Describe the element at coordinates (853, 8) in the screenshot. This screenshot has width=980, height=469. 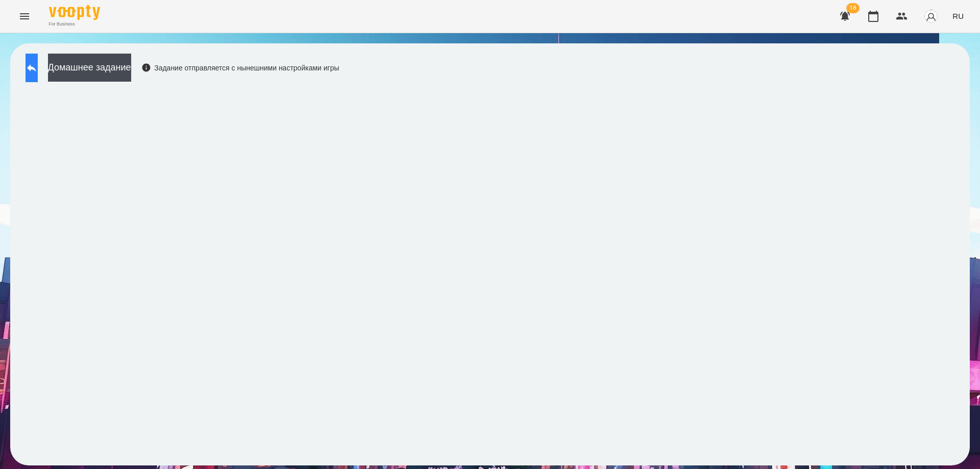
I see `span: 18` at that location.